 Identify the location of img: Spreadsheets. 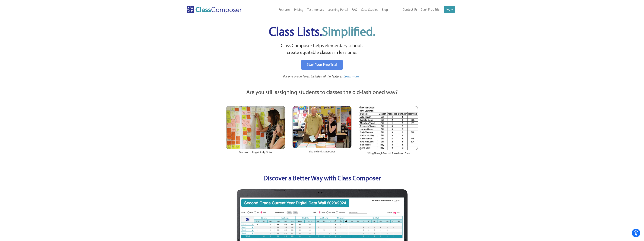
(388, 128).